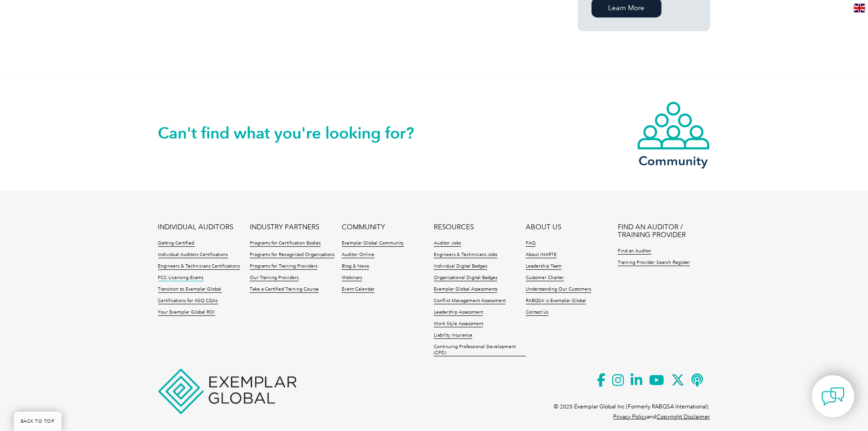  What do you see at coordinates (543, 266) in the screenshot?
I see `a: Leadership Team` at bounding box center [543, 266].